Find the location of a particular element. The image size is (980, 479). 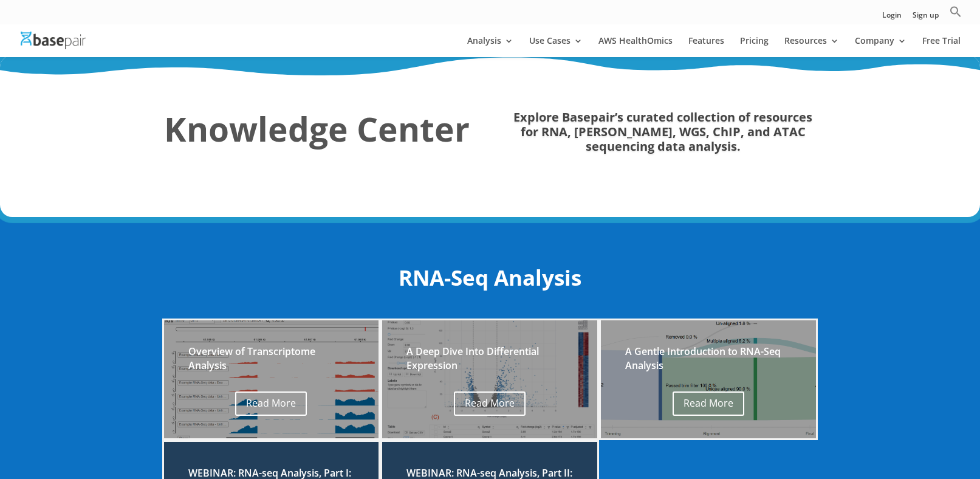

a: Company is located at coordinates (881, 47).